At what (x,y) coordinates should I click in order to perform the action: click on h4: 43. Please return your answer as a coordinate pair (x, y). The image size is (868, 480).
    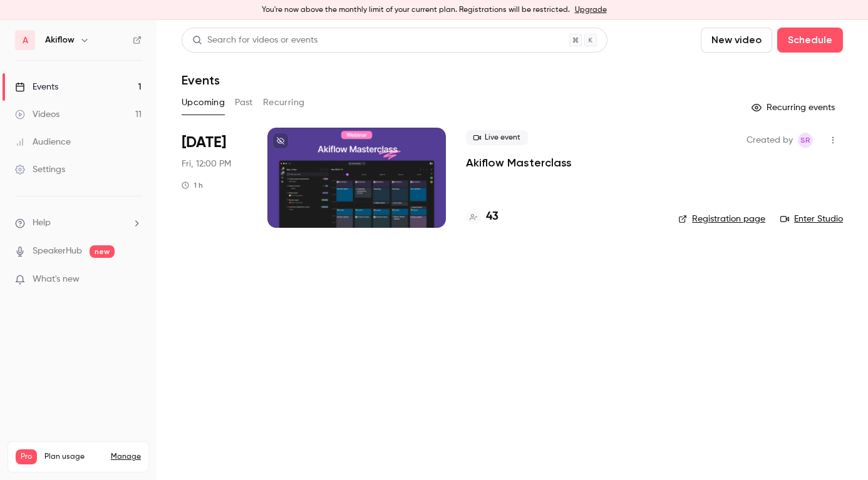
    Looking at the image, I should click on (493, 216).